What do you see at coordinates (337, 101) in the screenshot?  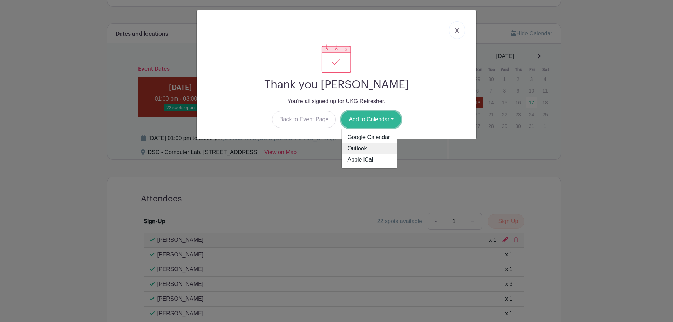 I see `p: You're all signed up for UKG Refresher.` at bounding box center [337, 101].